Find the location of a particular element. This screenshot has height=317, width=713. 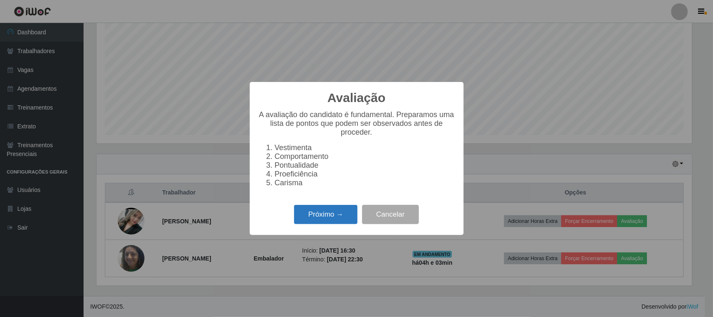

li: Comportamento is located at coordinates (365, 156).